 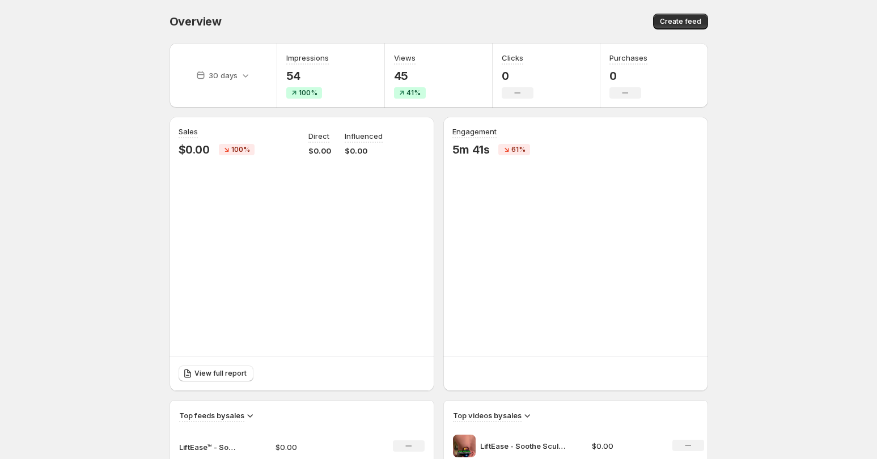 I want to click on img: LiftEase - Soothe Sculpt Simplify Heaven On Planet Earth, so click(x=464, y=446).